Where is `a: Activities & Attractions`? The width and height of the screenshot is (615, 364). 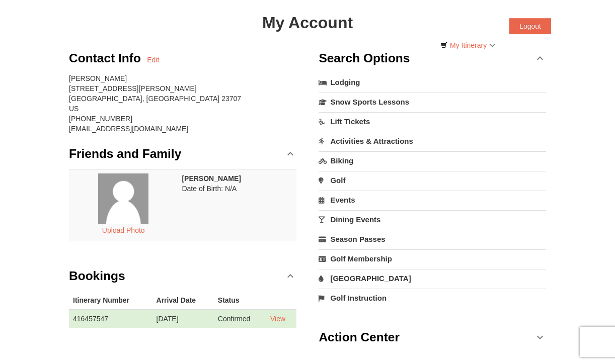 a: Activities & Attractions is located at coordinates (432, 141).